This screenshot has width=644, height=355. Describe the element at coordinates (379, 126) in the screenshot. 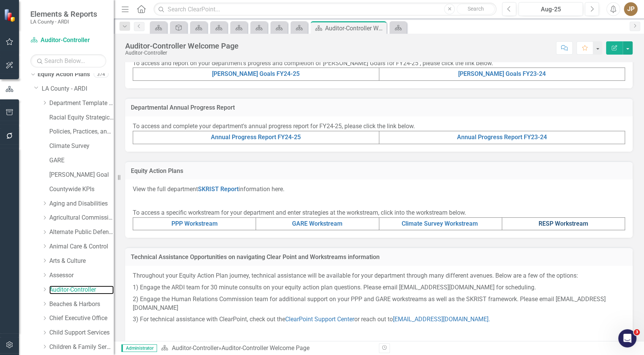

I see `p: To access and complete your department's annual progress report for FY24-25, please click the lin...` at that location.